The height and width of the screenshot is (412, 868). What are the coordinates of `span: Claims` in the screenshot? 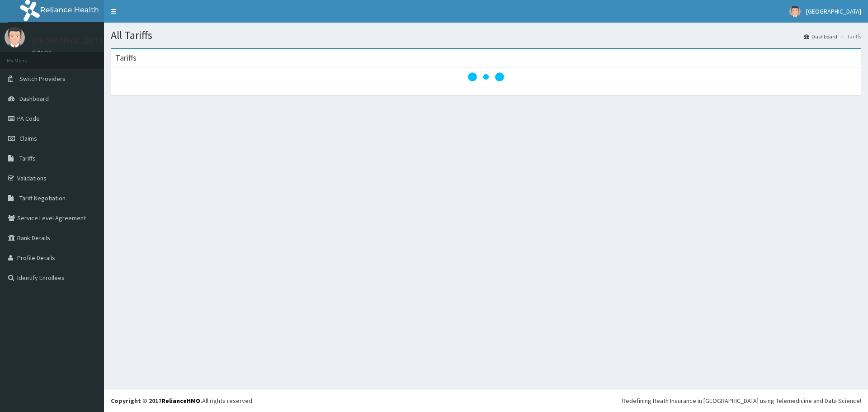 It's located at (28, 138).